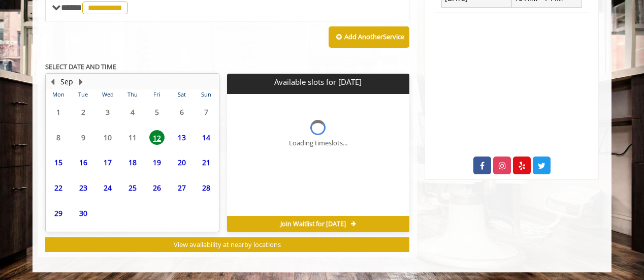 This screenshot has height=280, width=644. Describe the element at coordinates (58, 213) in the screenshot. I see `span: 29` at that location.